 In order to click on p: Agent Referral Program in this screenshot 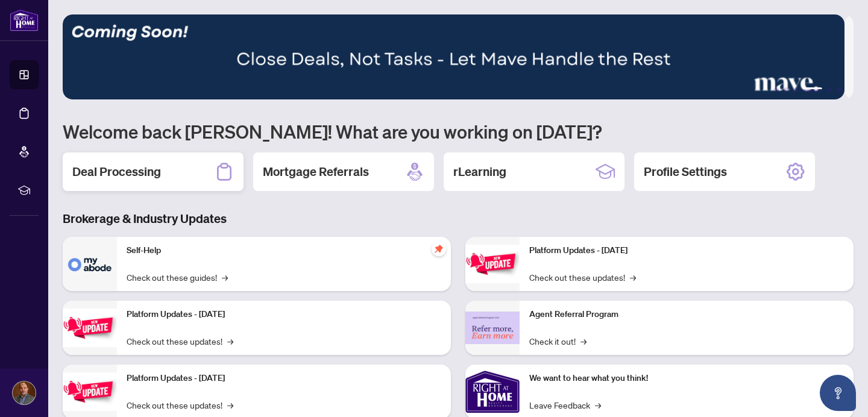, I will do `click(687, 315)`.